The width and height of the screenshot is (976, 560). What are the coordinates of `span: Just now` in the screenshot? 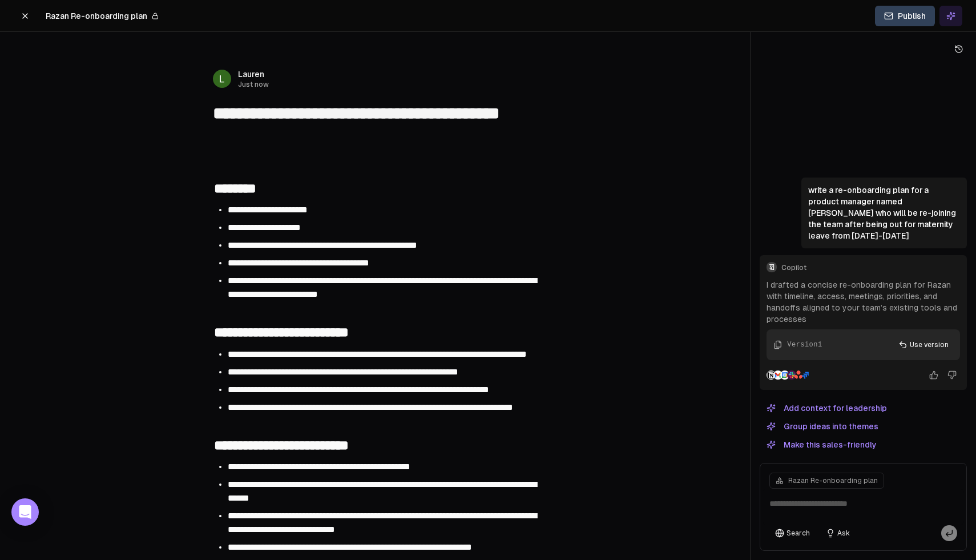 It's located at (254, 85).